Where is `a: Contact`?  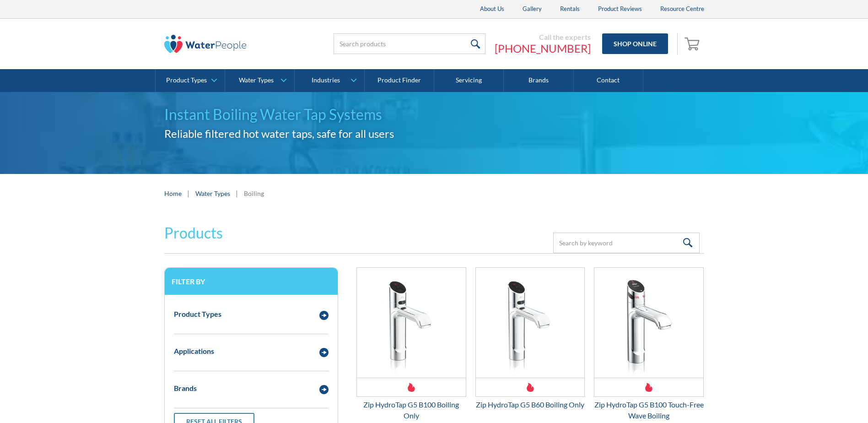 a: Contact is located at coordinates (609, 80).